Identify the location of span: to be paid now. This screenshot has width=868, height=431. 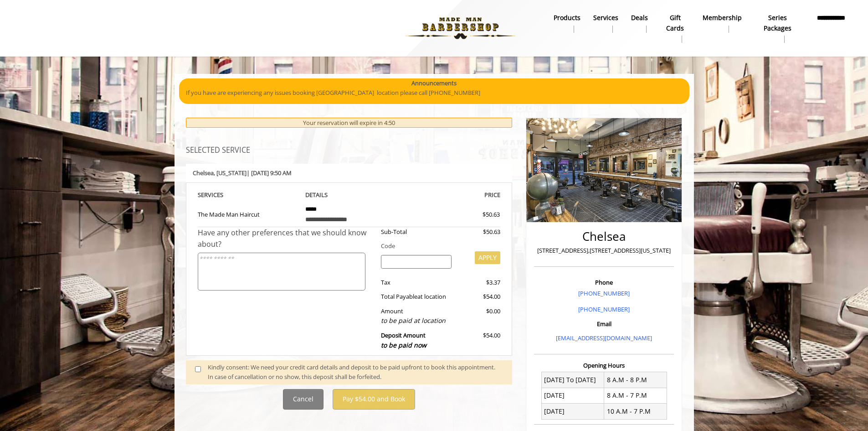
(404, 345).